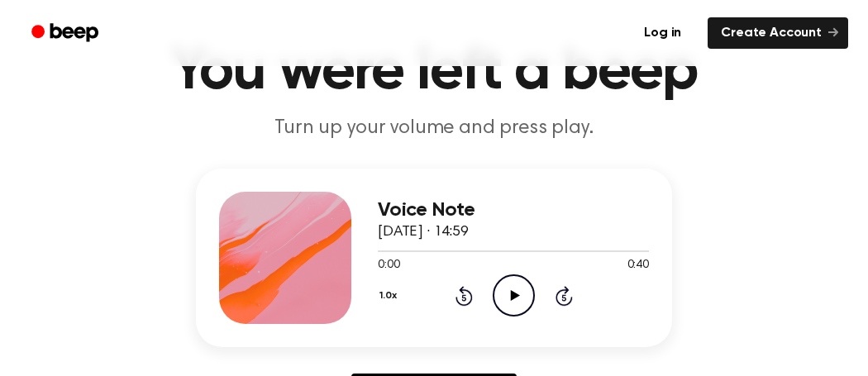 This screenshot has width=868, height=376. I want to click on span: 0:00, so click(388, 265).